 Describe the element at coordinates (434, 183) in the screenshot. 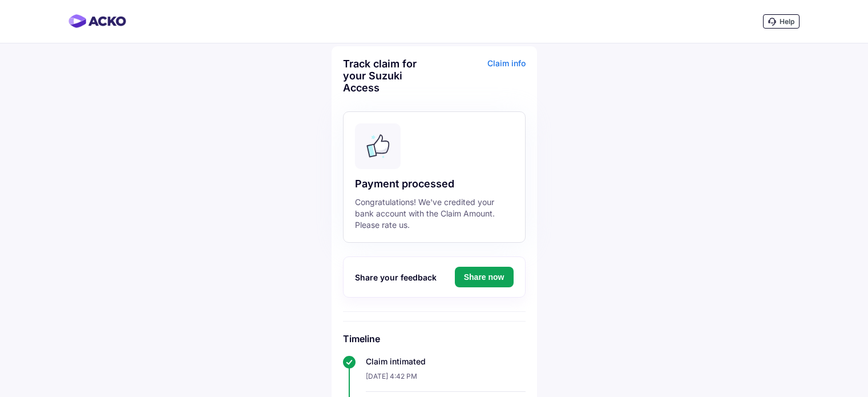

I see `div: Payment processed` at that location.